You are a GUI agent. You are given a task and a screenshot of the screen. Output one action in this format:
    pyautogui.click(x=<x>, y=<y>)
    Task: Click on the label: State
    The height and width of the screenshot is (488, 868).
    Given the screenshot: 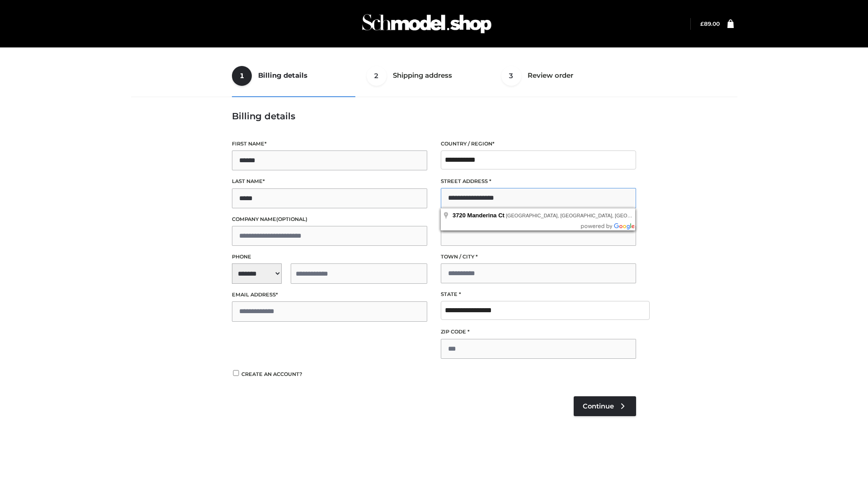 What is the action you would take?
    pyautogui.click(x=538, y=294)
    